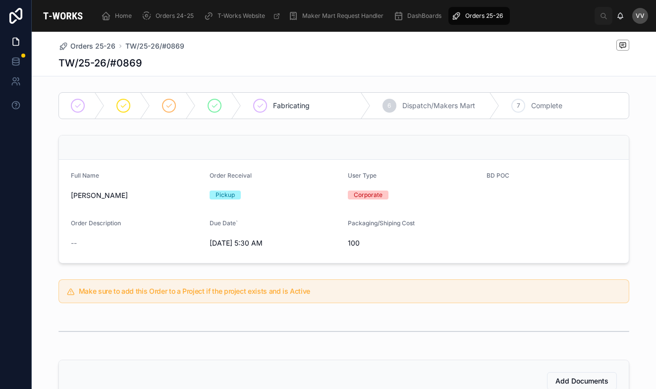  What do you see at coordinates (123, 16) in the screenshot?
I see `span: Home` at bounding box center [123, 16].